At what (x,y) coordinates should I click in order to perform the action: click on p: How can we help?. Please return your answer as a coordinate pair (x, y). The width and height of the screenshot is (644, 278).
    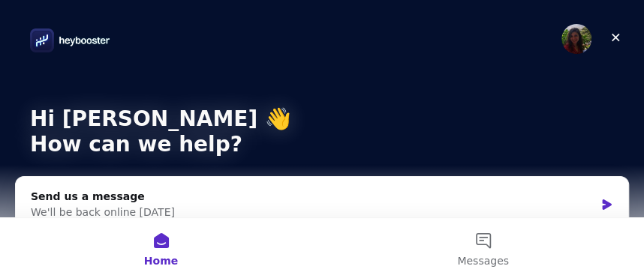
    Looking at the image, I should click on (322, 144).